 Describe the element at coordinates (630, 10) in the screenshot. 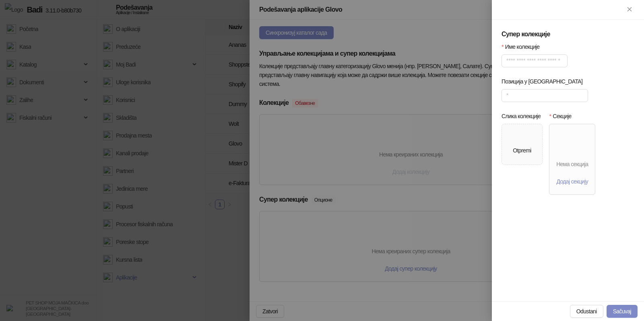

I see `button: Zatvori` at that location.